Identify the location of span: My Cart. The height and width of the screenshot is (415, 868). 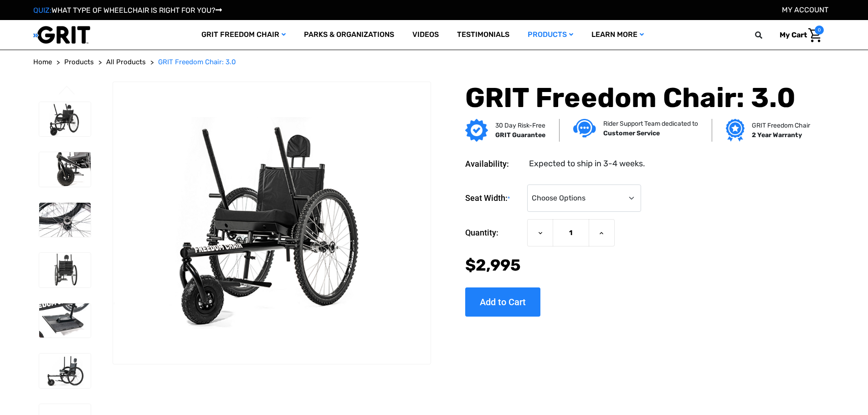
(793, 35).